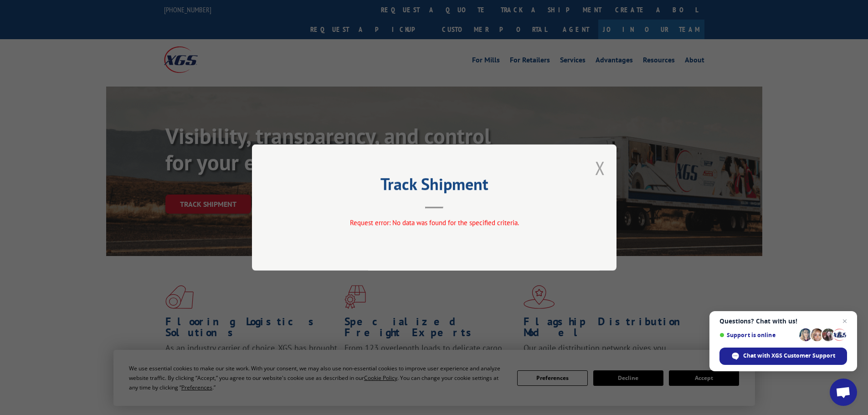  Describe the element at coordinates (845, 321) in the screenshot. I see `span: Close chat` at that location.